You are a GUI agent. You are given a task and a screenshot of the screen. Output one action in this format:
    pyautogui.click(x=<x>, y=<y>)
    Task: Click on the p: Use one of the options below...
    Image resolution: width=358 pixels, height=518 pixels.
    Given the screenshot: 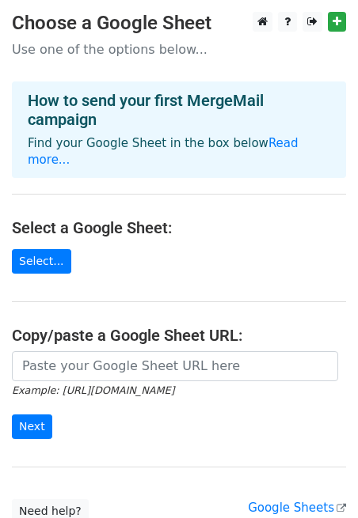 What is the action you would take?
    pyautogui.click(x=179, y=49)
    